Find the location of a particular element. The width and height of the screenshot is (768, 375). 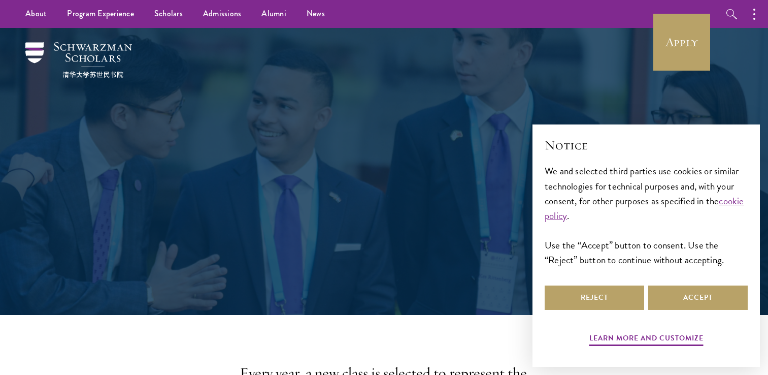

button: Accept is located at coordinates (698, 297).